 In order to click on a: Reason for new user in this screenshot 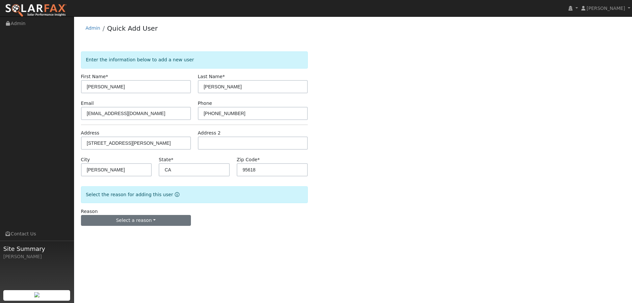, I will do `click(176, 194)`.